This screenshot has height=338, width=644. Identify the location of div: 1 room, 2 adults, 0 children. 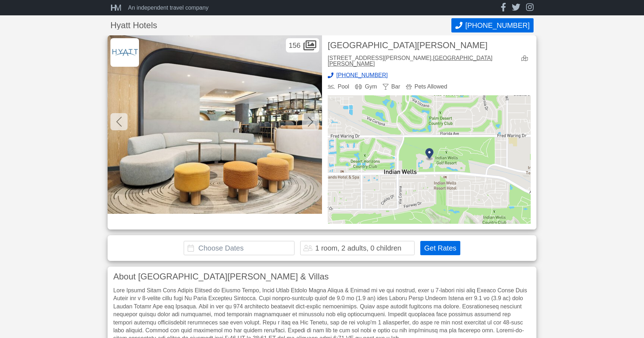
(358, 248).